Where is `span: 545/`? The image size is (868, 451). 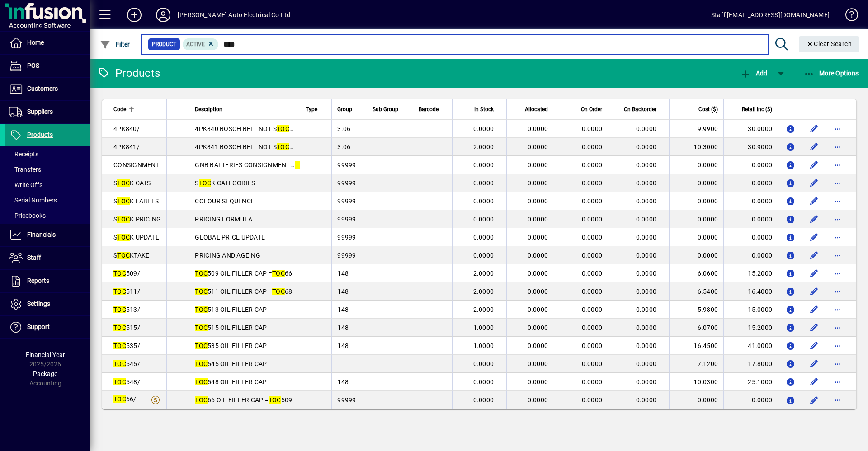 span: 545/ is located at coordinates (127, 364).